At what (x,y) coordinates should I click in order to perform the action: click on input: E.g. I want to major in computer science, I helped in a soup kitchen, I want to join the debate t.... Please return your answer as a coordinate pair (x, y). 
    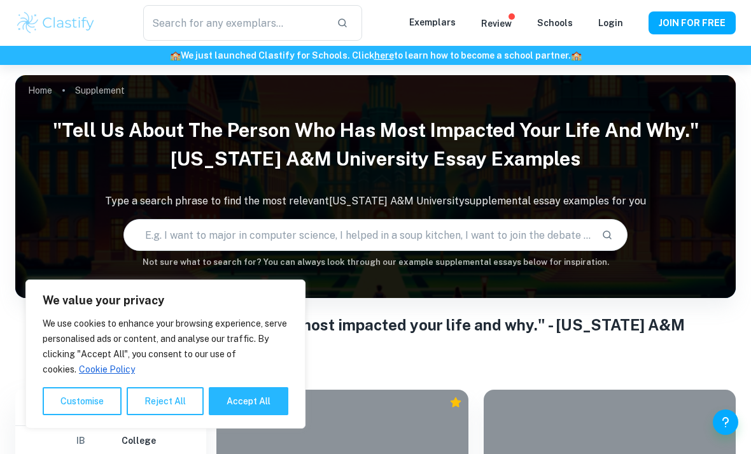
    Looking at the image, I should click on (358, 235).